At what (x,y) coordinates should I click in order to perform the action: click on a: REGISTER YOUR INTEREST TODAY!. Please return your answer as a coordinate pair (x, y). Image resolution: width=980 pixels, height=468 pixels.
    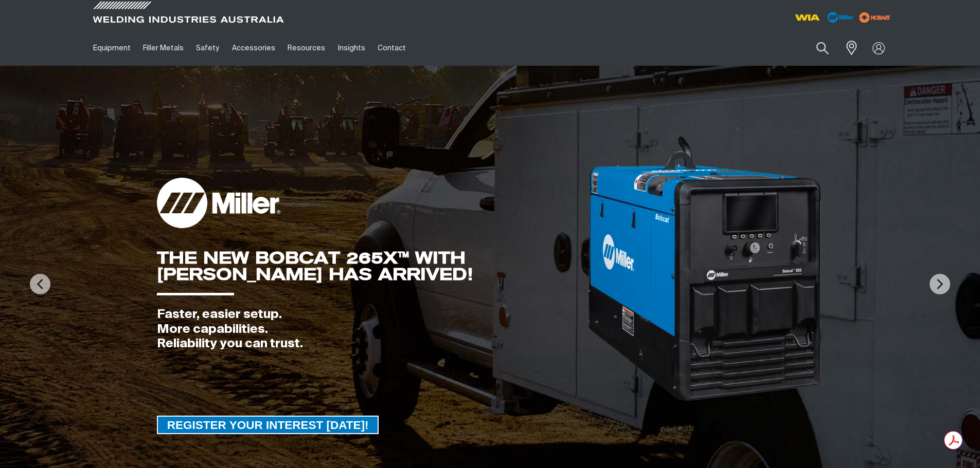
    Looking at the image, I should click on (268, 425).